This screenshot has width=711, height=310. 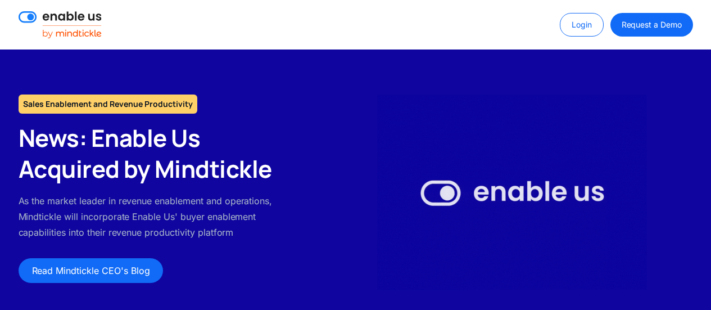 I want to click on h1: Sales Enablement and Revenue Productivity, so click(x=108, y=104).